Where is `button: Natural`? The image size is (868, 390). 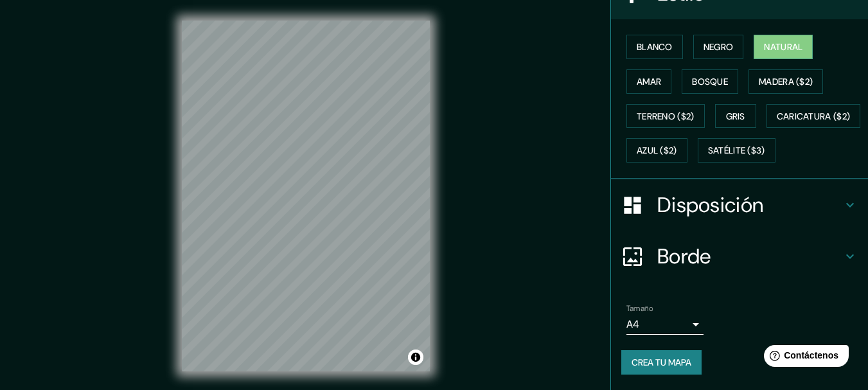 button: Natural is located at coordinates (783, 47).